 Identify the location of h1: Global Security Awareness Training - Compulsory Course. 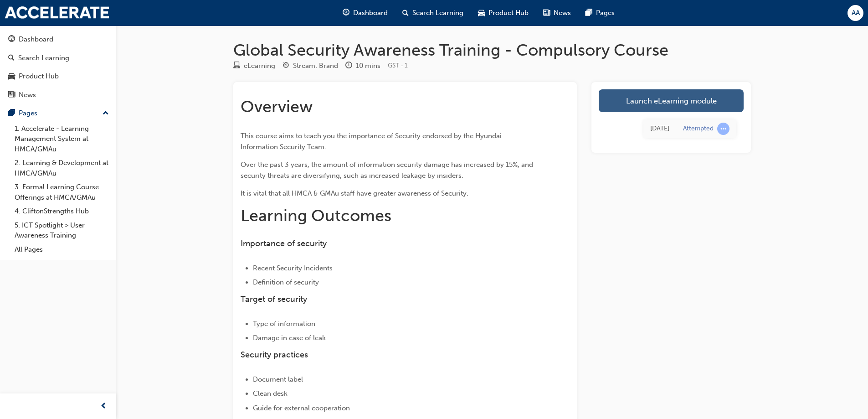
(492, 51).